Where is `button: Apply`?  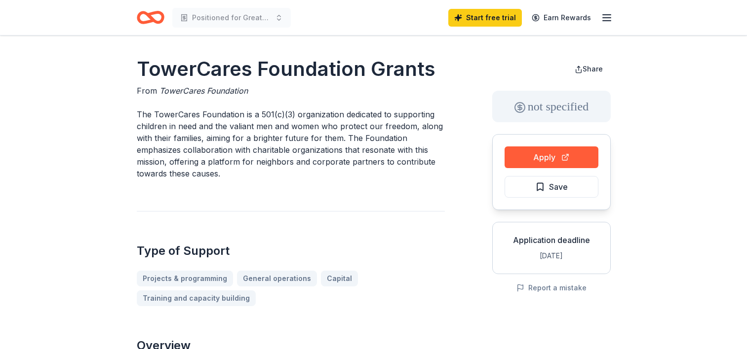 button: Apply is located at coordinates (551, 157).